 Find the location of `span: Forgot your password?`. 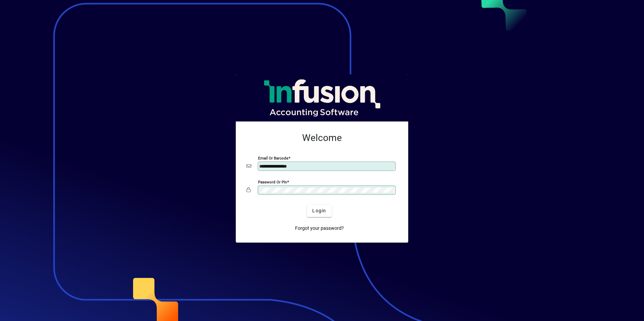

span: Forgot your password? is located at coordinates (319, 228).